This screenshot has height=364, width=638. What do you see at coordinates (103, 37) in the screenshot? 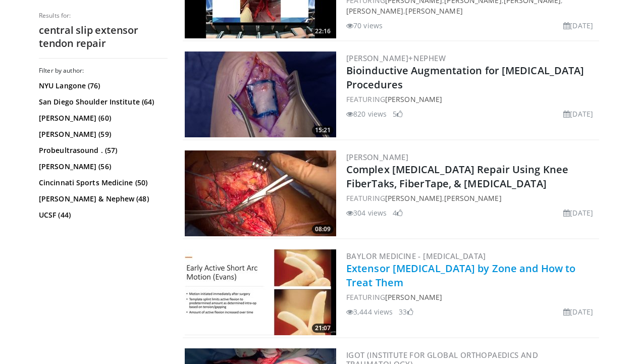
I see `h2: central slip extensor tendon repair` at bounding box center [103, 37].